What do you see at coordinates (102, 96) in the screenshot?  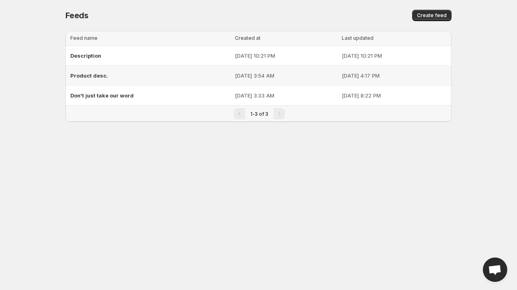 I see `span: Don't just take our word` at bounding box center [102, 96].